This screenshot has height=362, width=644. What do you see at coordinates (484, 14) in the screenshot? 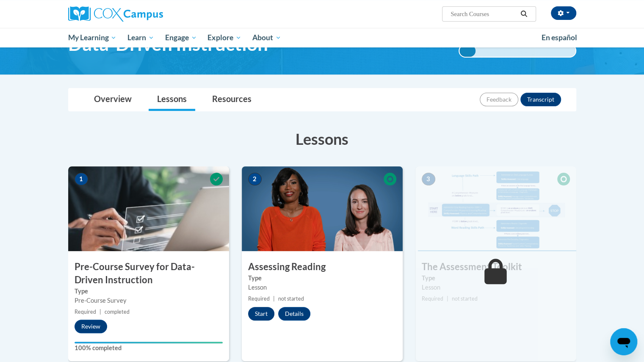
I see `input: Search Courses` at bounding box center [484, 14].